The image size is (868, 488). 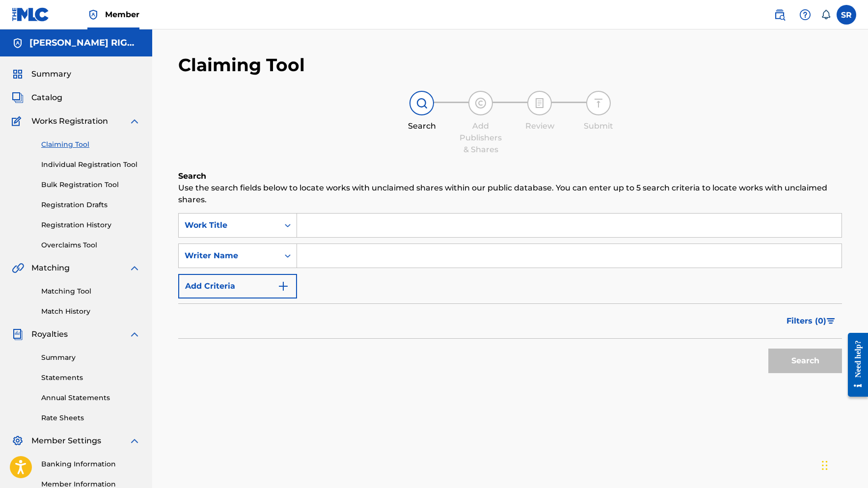 I want to click on img: Matching, so click(x=17, y=268).